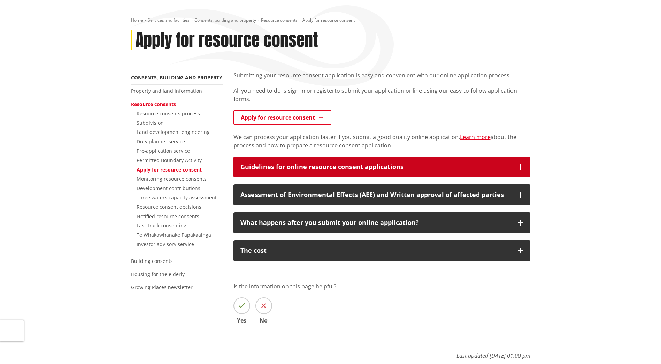 The width and height of the screenshot is (661, 364). Describe the element at coordinates (376, 251) in the screenshot. I see `div: The cost` at that location.